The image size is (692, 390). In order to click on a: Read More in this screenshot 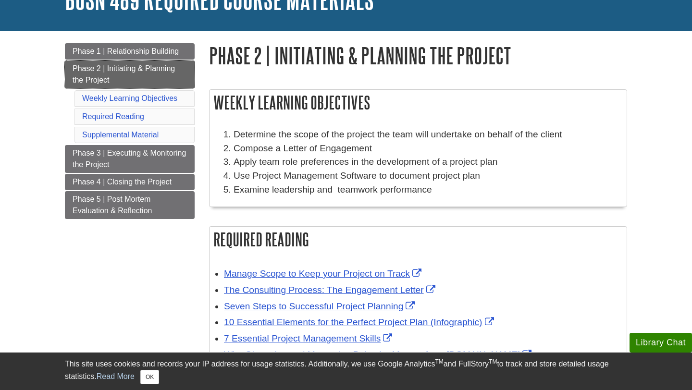, I will do `click(115, 377)`.